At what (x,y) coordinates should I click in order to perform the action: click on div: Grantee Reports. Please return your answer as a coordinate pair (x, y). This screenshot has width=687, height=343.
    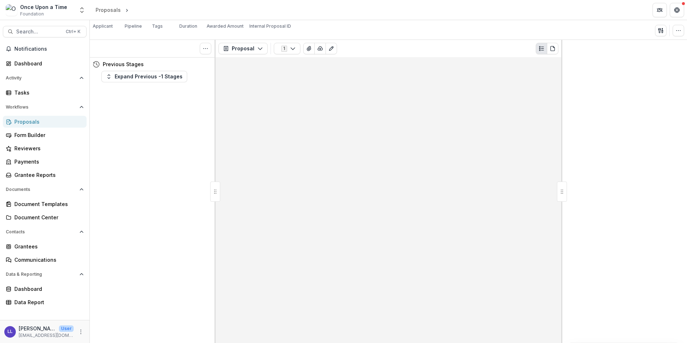
    Looking at the image, I should click on (47, 175).